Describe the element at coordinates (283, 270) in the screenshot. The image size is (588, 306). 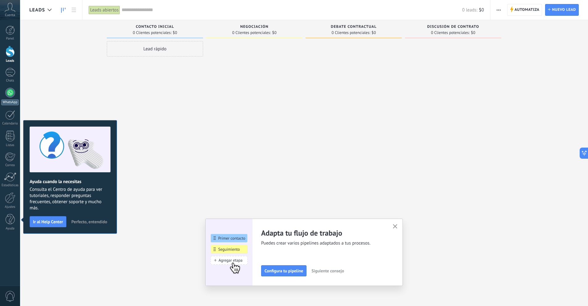
I see `button: Configura tu pipeline` at that location.